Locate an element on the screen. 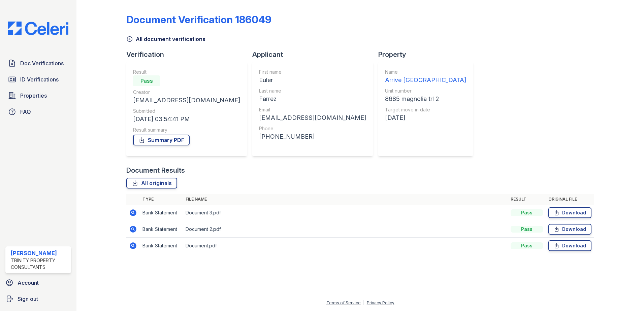 Image resolution: width=644 pixels, height=311 pixels. div: Creator is located at coordinates (187, 92).